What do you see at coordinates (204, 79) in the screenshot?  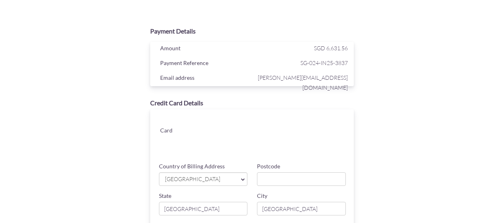 I see `div: Email address` at bounding box center [204, 79].